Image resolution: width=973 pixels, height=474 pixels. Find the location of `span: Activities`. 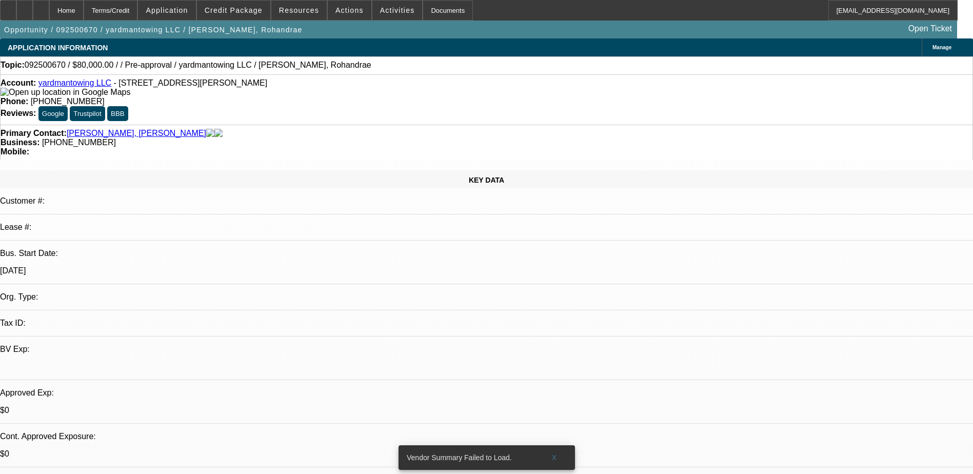

span: Activities is located at coordinates (398, 10).